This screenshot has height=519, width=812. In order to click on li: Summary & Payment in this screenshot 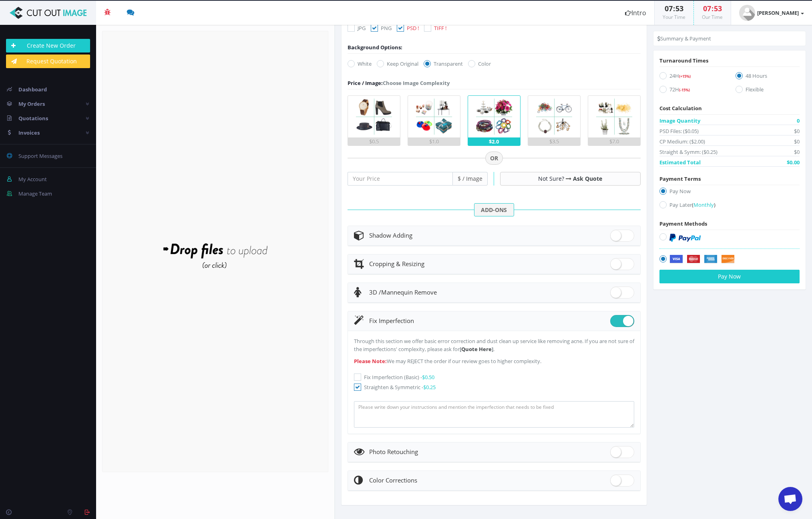, I will do `click(684, 39)`.